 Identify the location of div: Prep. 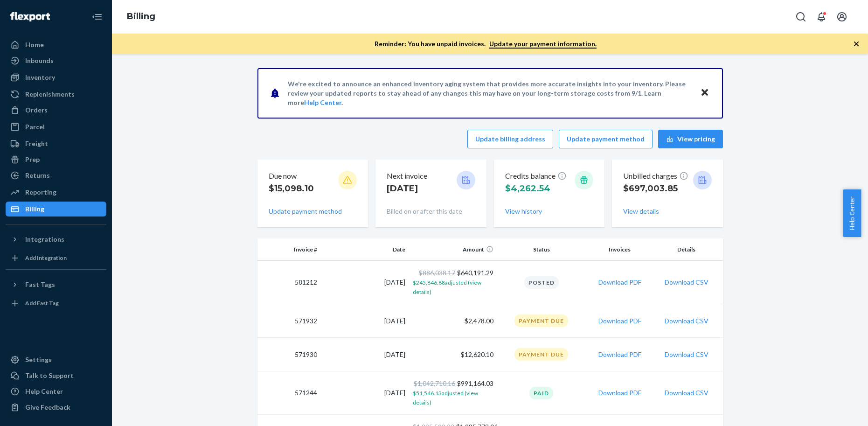
(32, 159).